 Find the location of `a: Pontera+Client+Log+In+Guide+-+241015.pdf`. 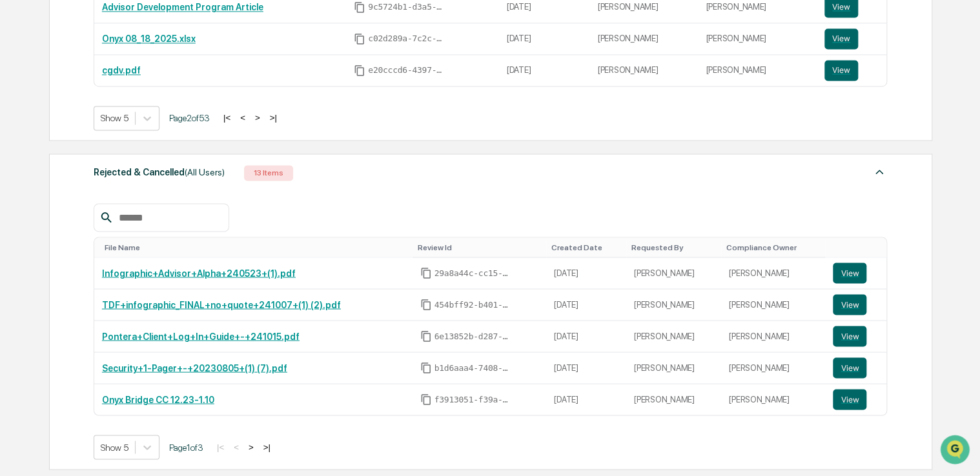

a: Pontera+Client+Log+In+Guide+-+241015.pdf is located at coordinates (201, 336).